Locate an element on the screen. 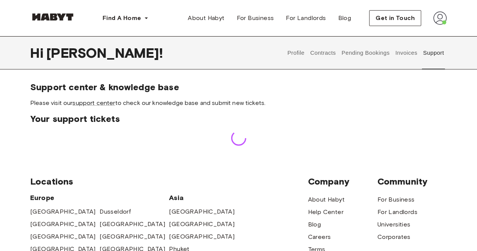 The width and height of the screenshot is (477, 251). span: Find A Home is located at coordinates (122, 18).